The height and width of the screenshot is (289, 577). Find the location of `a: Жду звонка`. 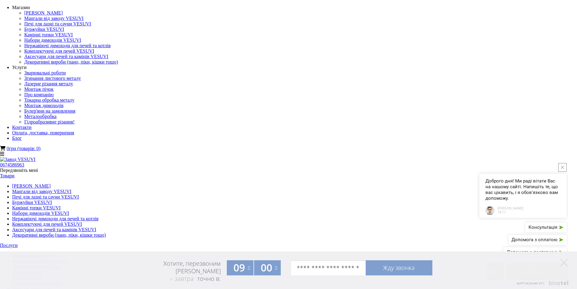

a: Жду звонка is located at coordinates (399, 268).